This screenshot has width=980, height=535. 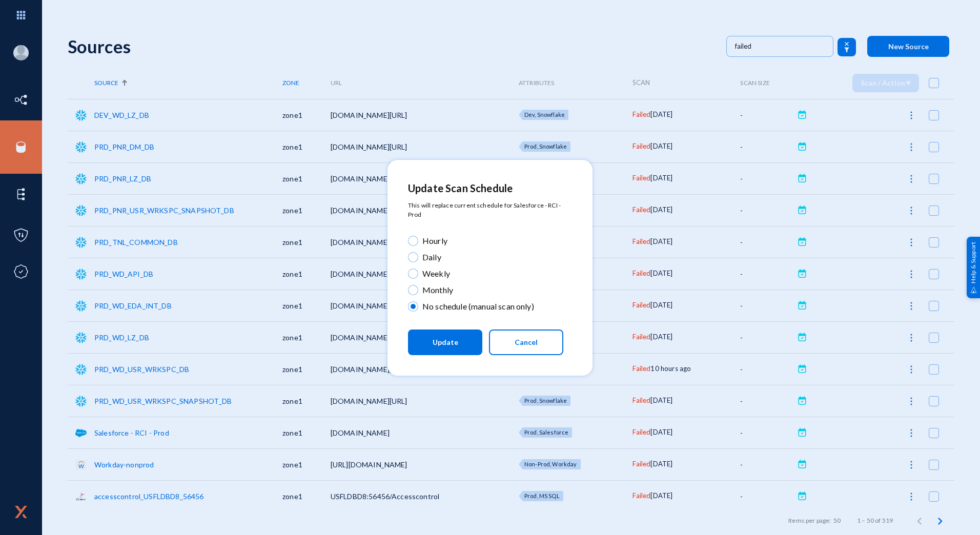 What do you see at coordinates (430, 257) in the screenshot?
I see `span: Daily` at bounding box center [430, 257].